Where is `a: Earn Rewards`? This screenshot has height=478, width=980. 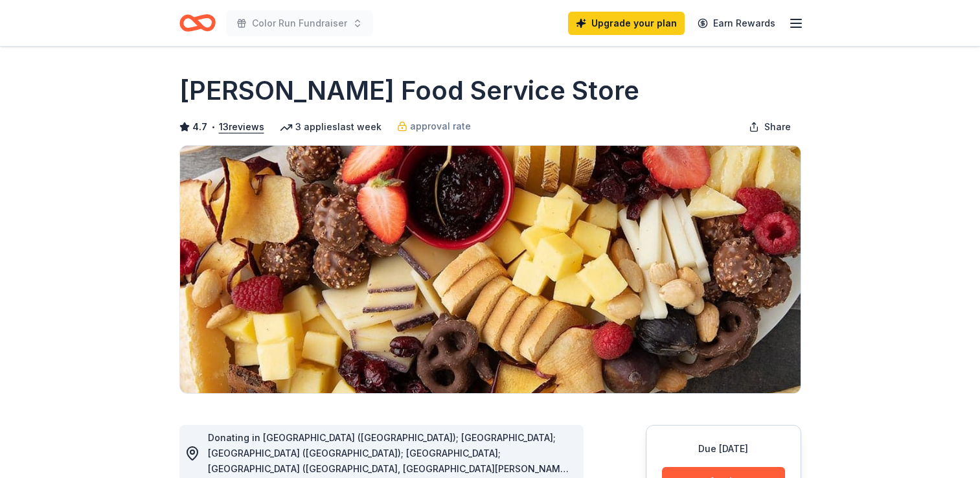
a: Earn Rewards is located at coordinates (736, 23).